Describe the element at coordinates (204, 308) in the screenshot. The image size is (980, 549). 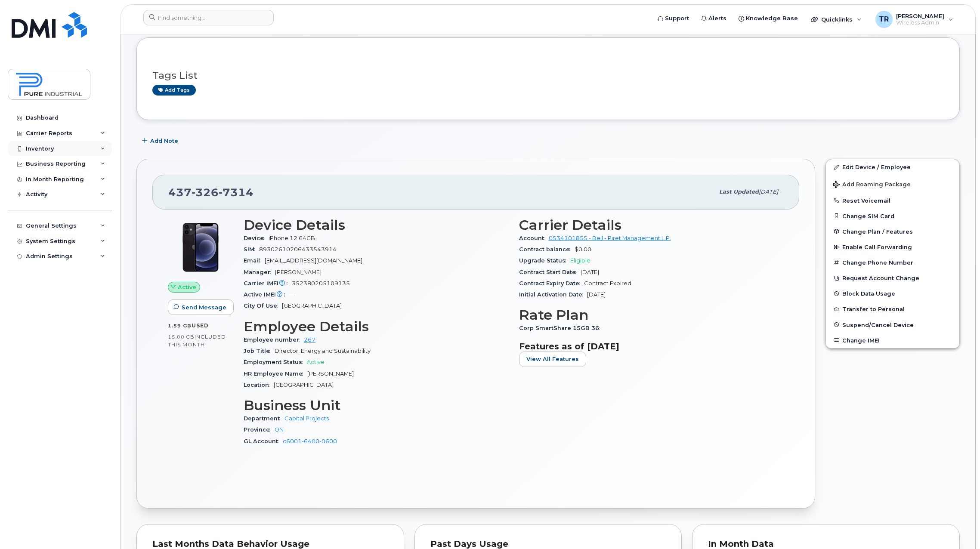
I see `span: Send Message` at that location.